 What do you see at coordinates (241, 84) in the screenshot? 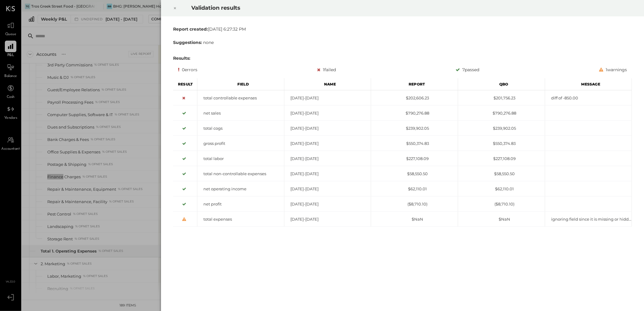
I see `div: Field` at bounding box center [241, 84].